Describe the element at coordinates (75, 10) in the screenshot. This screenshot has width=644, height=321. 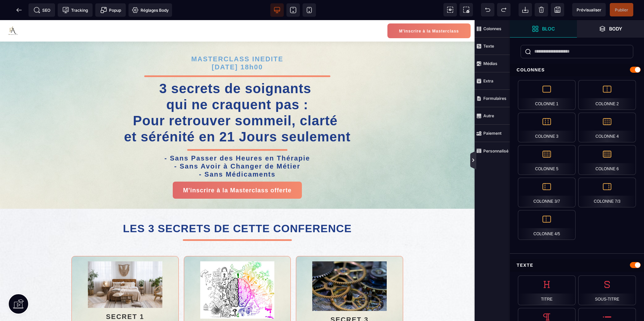
I see `span: Tracking` at that location.